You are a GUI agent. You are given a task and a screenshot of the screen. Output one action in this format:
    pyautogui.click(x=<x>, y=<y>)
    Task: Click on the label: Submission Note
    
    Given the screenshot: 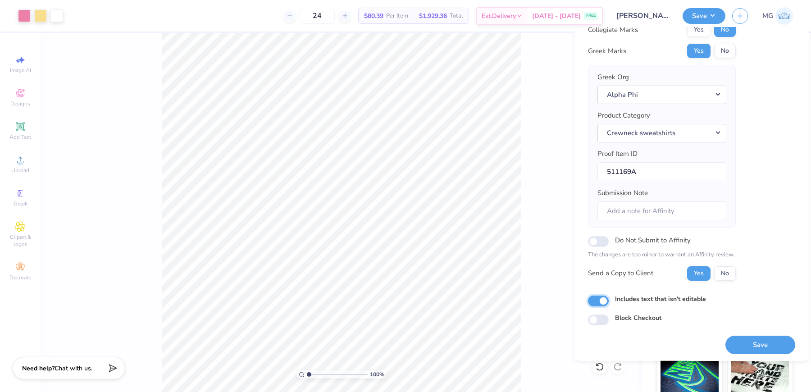 What is the action you would take?
    pyautogui.click(x=623, y=193)
    